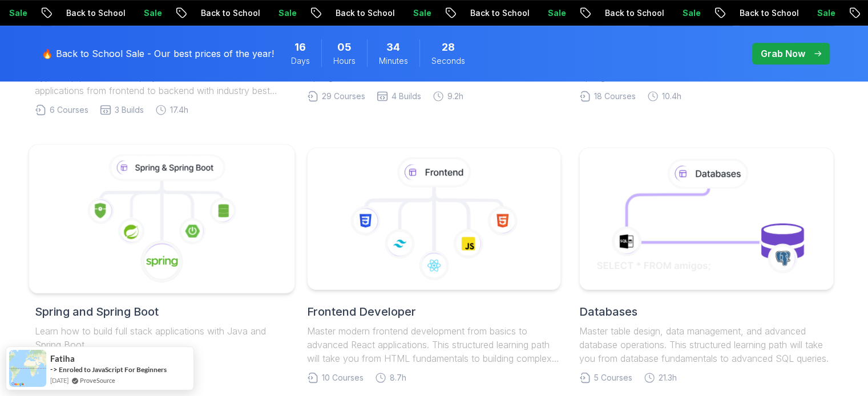 Image resolution: width=868 pixels, height=396 pixels. What do you see at coordinates (397, 378) in the screenshot?
I see `span: 8.7h` at bounding box center [397, 378].